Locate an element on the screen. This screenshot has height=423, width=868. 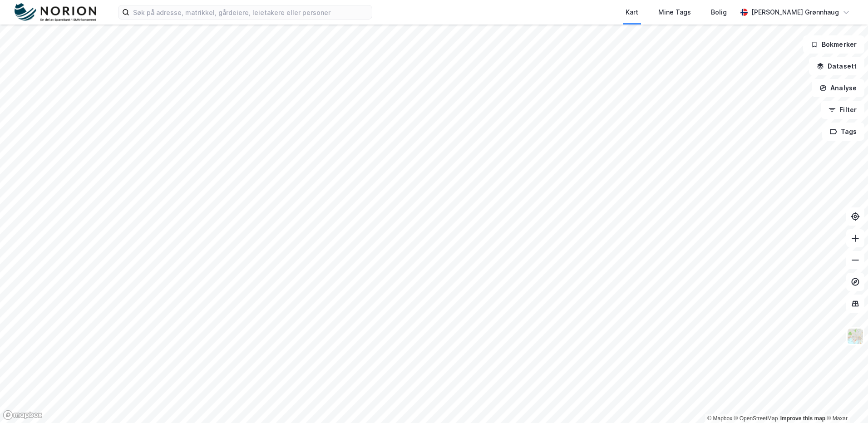
button: Tags is located at coordinates (843, 131).